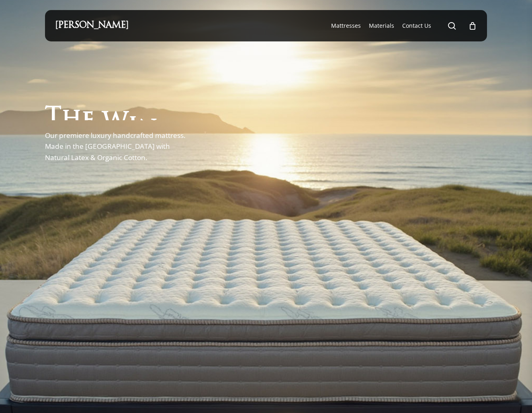 The image size is (532, 413). What do you see at coordinates (148, 129) in the screenshot?
I see `span: n` at bounding box center [148, 129].